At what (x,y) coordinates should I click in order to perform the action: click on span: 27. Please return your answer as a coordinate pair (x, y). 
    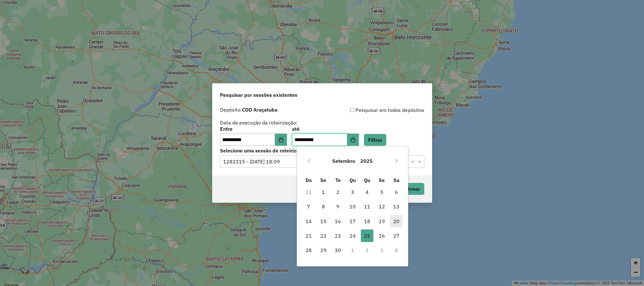
    Looking at the image, I should click on (397, 236).